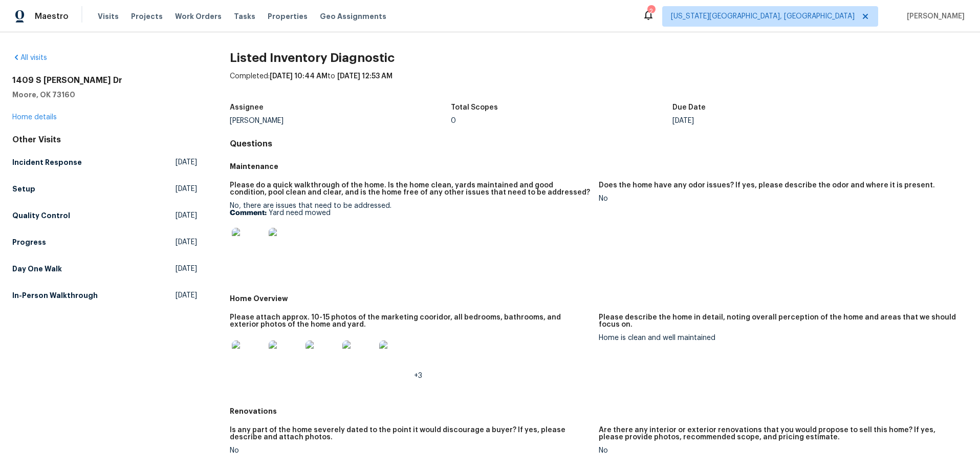 The width and height of the screenshot is (980, 469). What do you see at coordinates (147, 17) in the screenshot?
I see `span: Projects` at bounding box center [147, 17].